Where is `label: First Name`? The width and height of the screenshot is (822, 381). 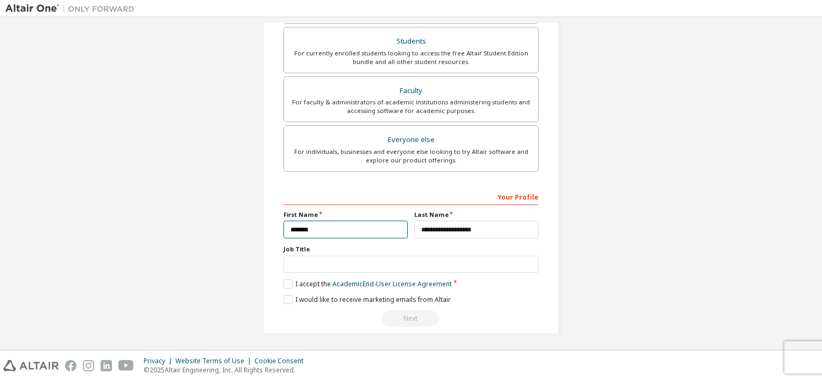 label: First Name is located at coordinates (346, 215).